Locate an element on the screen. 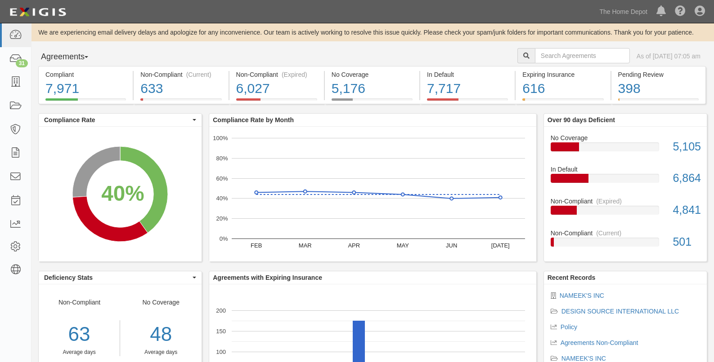  input: Search Agreements is located at coordinates (582, 56).